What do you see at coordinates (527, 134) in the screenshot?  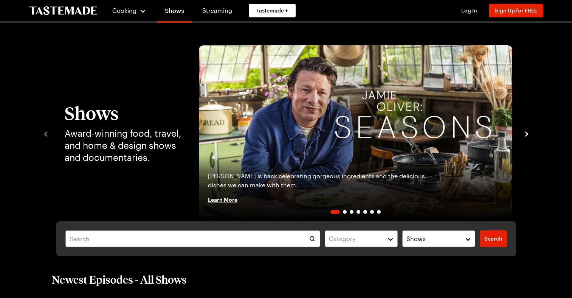 I see `button: navigate to next item` at bounding box center [527, 134].